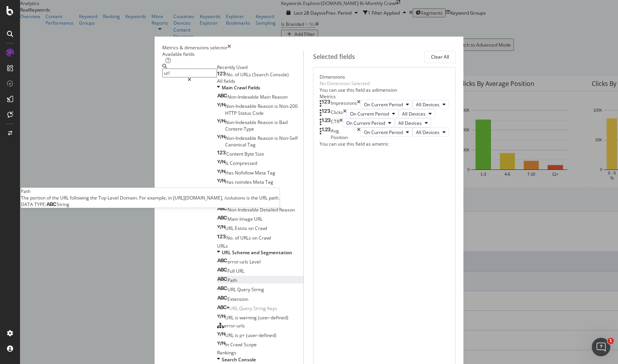  Describe the element at coordinates (243, 163) in the screenshot. I see `span: Compressed` at that location.